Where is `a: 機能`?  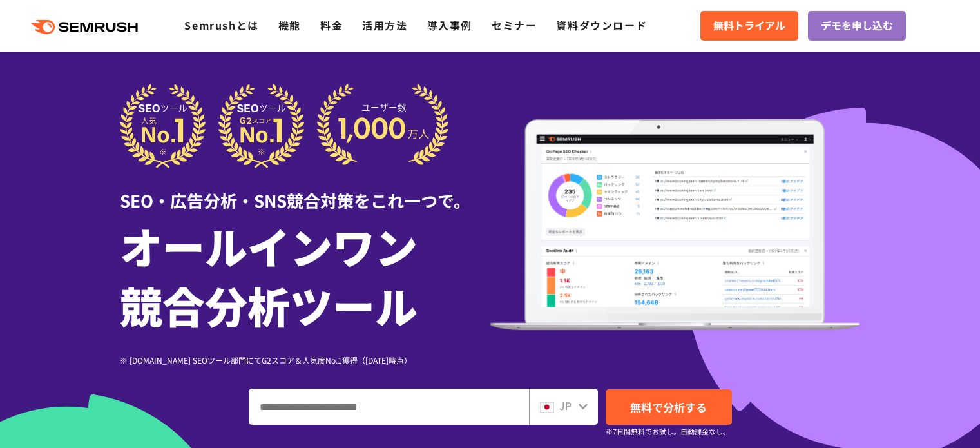 a: 機能 is located at coordinates (289, 25).